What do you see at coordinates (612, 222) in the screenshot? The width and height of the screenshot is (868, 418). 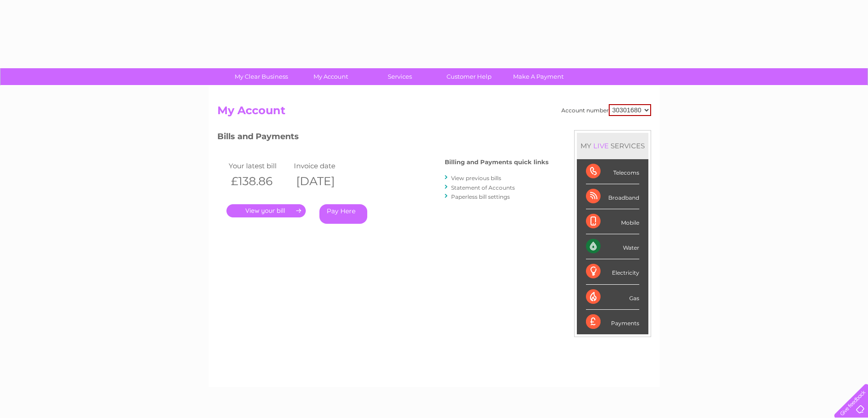 I see `div: Mobile` at bounding box center [612, 222].